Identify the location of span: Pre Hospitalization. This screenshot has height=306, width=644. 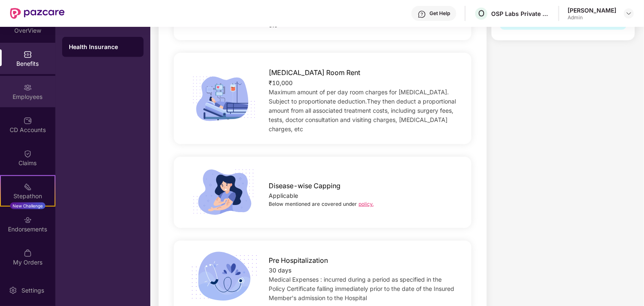
(298, 260).